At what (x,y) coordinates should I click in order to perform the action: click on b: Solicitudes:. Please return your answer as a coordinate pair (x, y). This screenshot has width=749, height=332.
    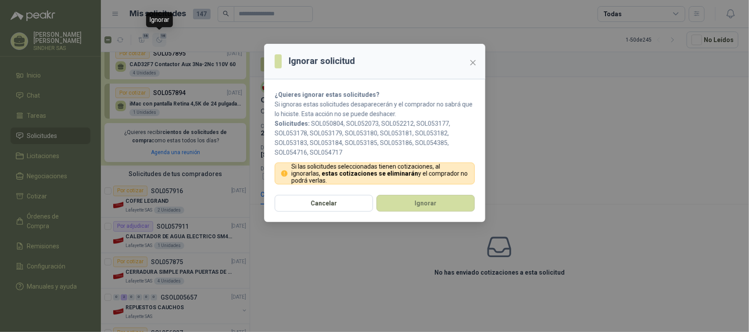
    Looking at the image, I should click on (292, 124).